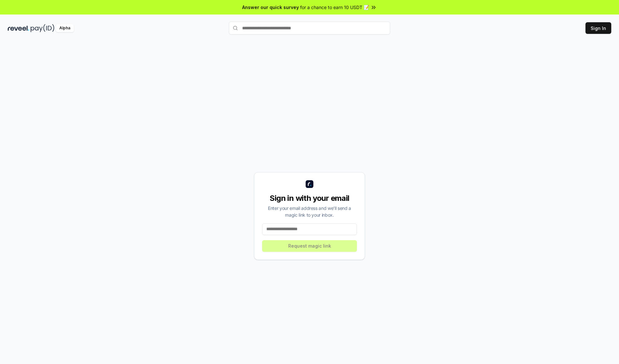  I want to click on span: Answer our quick survey, so click(271, 7).